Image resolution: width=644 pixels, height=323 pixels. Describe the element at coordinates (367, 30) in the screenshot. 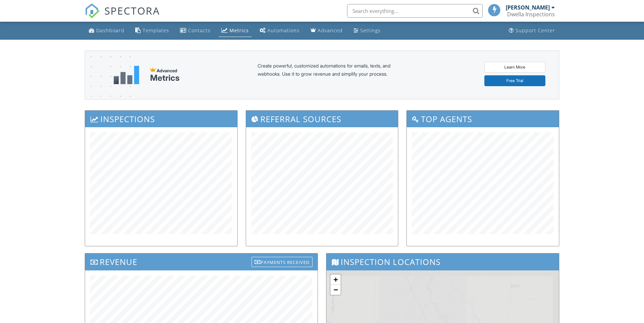

I see `a: Settings` at that location.